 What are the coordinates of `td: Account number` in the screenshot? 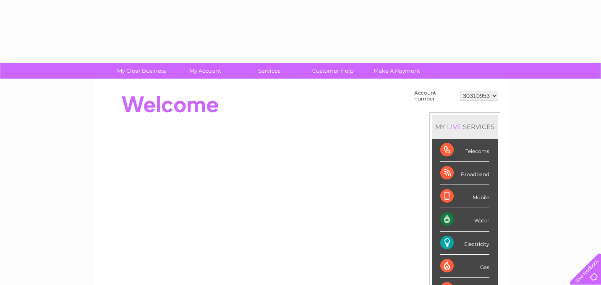 It's located at (435, 96).